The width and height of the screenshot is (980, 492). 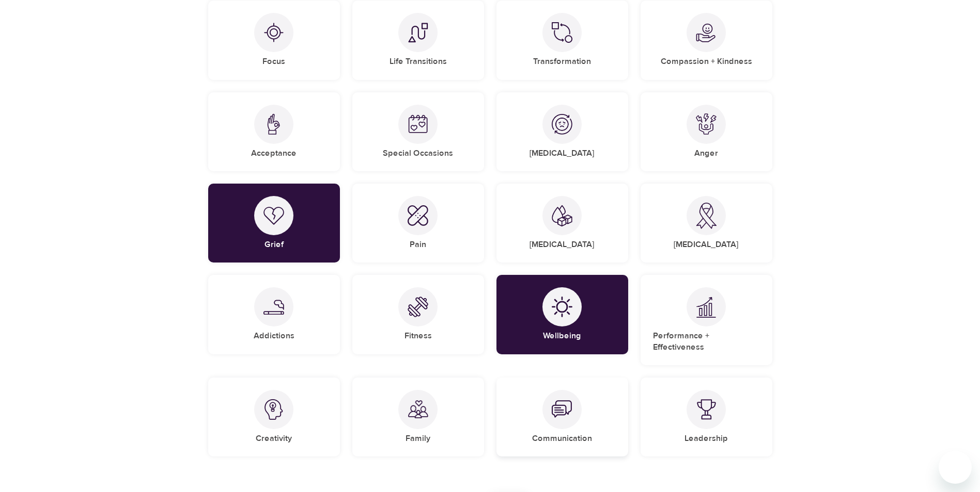 I want to click on div: PainPain, so click(x=418, y=223).